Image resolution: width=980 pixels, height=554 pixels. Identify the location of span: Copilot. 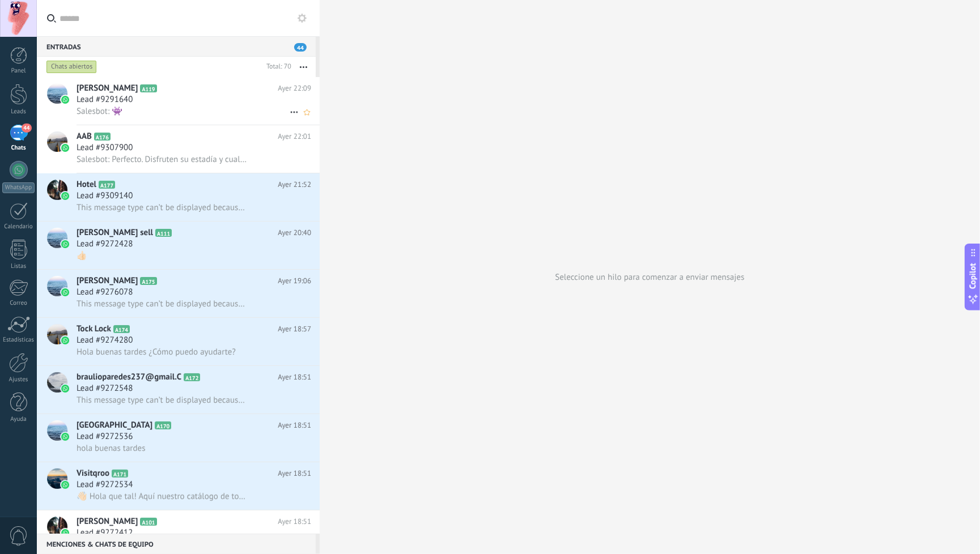
(973, 277).